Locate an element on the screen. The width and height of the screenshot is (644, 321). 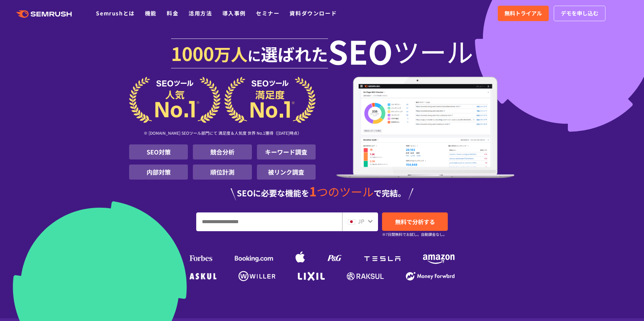
span: 万人 is located at coordinates (231, 54).